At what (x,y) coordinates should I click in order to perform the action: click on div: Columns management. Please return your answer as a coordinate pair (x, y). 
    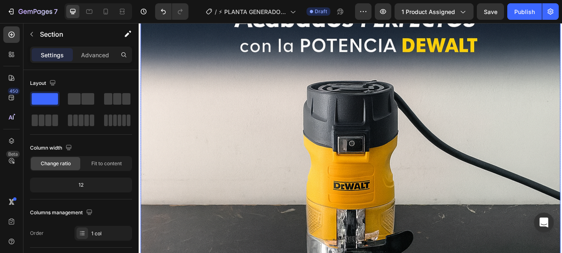
    Looking at the image, I should click on (62, 212).